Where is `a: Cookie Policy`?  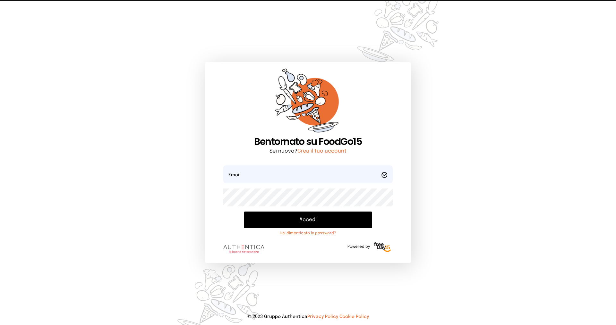 a: Cookie Policy is located at coordinates (354, 317).